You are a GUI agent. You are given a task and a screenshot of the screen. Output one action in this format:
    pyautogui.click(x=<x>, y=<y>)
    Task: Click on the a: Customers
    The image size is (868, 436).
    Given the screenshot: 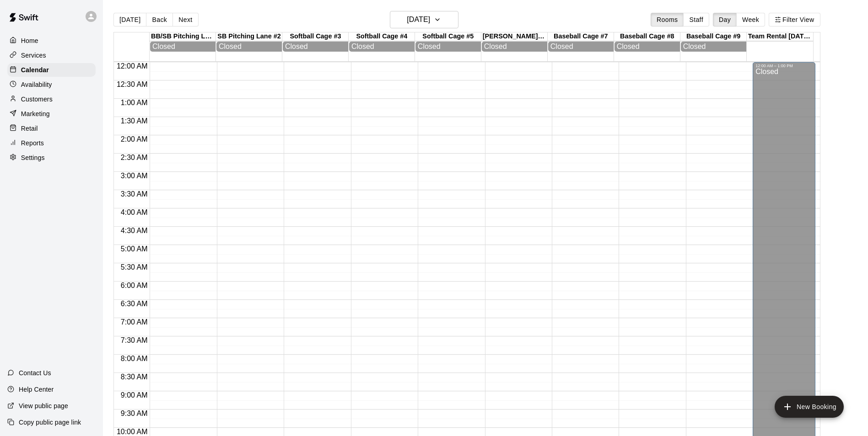 What is the action you would take?
    pyautogui.click(x=52, y=99)
    